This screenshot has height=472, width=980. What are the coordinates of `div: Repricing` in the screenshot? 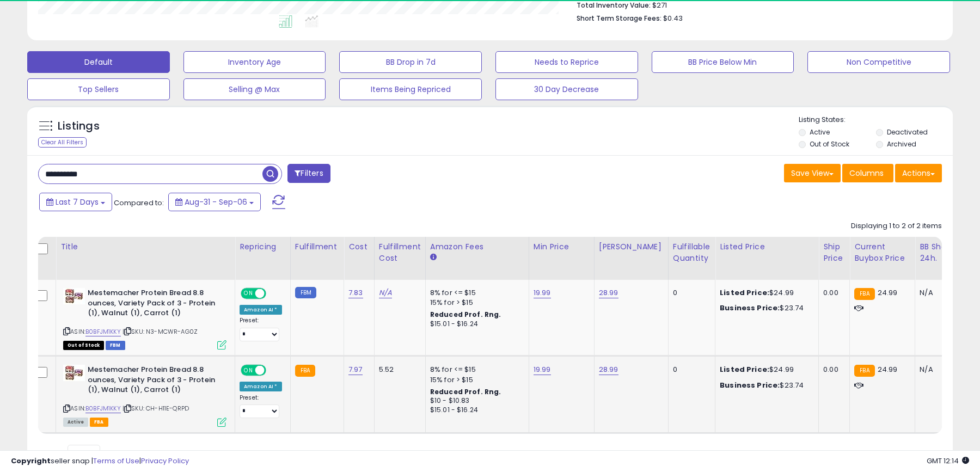 It's located at (262, 246).